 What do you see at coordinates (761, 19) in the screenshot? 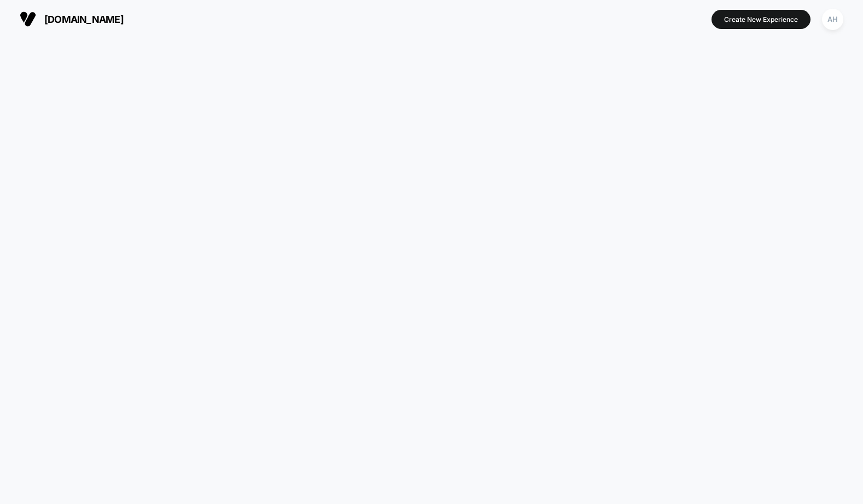
I see `button: Create New Experience` at bounding box center [761, 19].